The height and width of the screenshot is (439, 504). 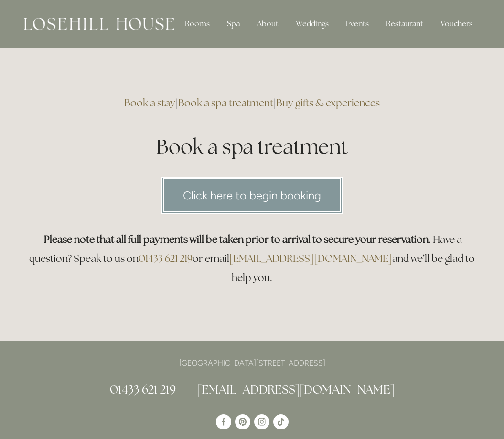 What do you see at coordinates (262, 422) in the screenshot?
I see `a: Instagram` at bounding box center [262, 422].